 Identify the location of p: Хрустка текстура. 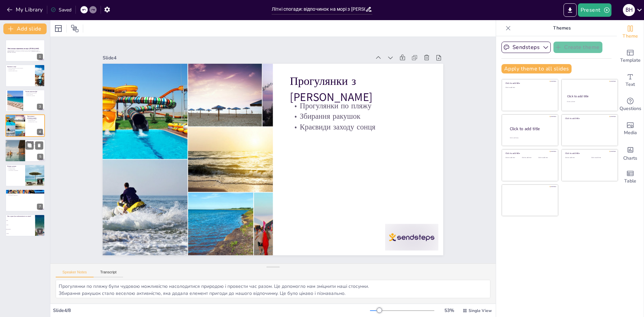
(34, 94).